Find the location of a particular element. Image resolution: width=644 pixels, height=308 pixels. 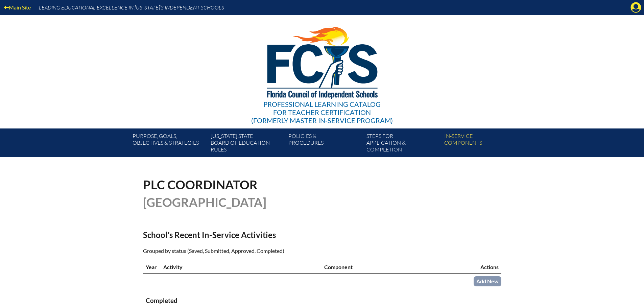

img: FCISlogo221.eps is located at coordinates (322, 61).